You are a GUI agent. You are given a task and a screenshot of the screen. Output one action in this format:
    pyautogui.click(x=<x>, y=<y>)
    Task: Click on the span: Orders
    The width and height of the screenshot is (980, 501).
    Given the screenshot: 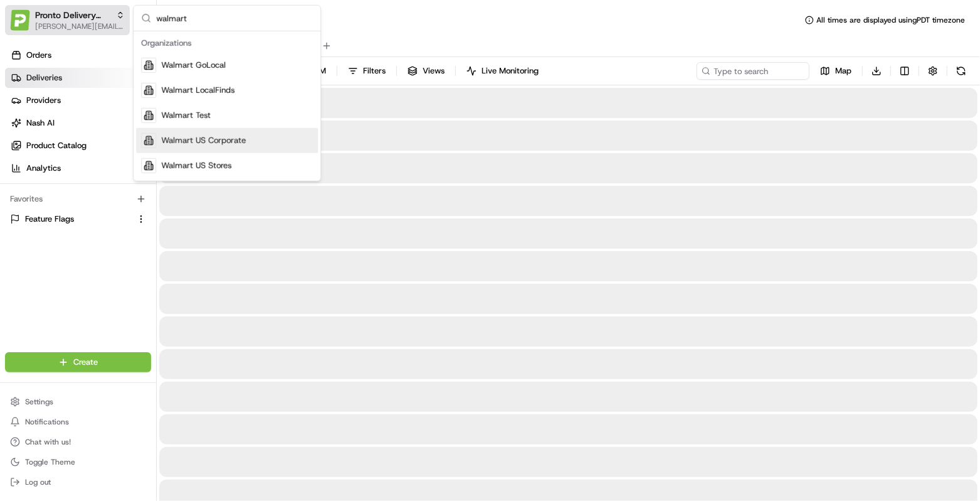 What is the action you would take?
    pyautogui.click(x=39, y=55)
    